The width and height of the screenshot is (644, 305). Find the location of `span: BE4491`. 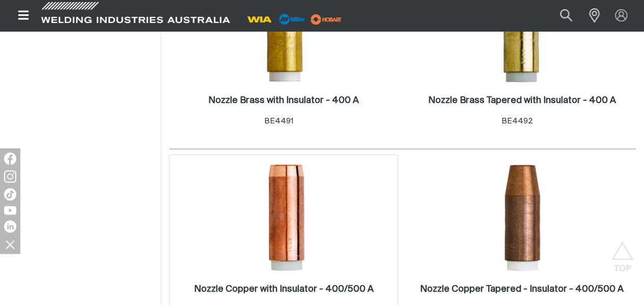

span: BE4491 is located at coordinates (278, 121).